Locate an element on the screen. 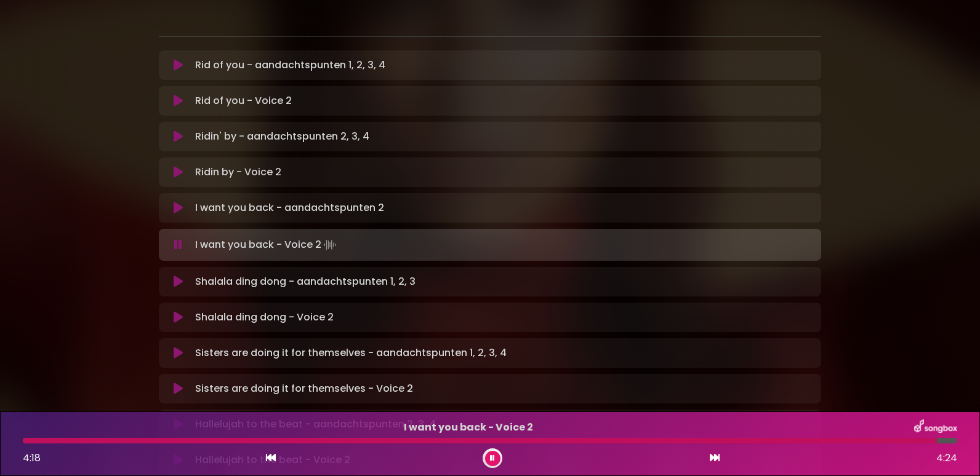 This screenshot has width=980, height=476. p: Sisters are doing it for themselves - Voice 2 is located at coordinates (504, 389).